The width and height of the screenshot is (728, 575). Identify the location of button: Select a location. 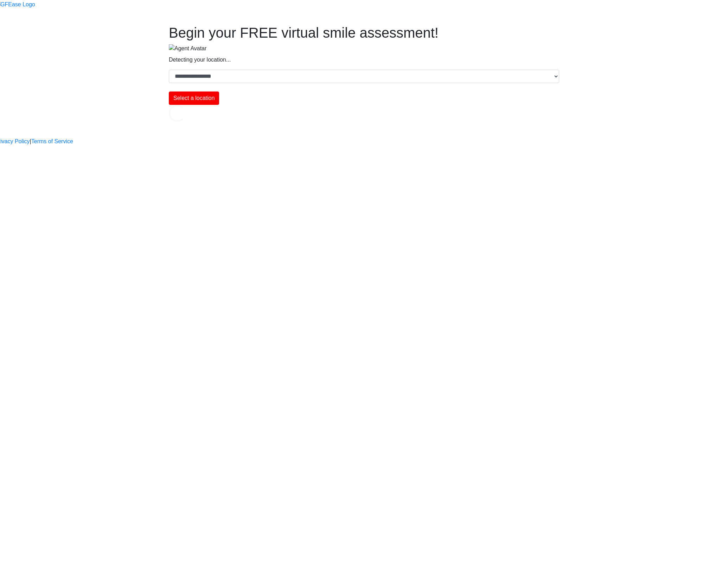
(194, 98).